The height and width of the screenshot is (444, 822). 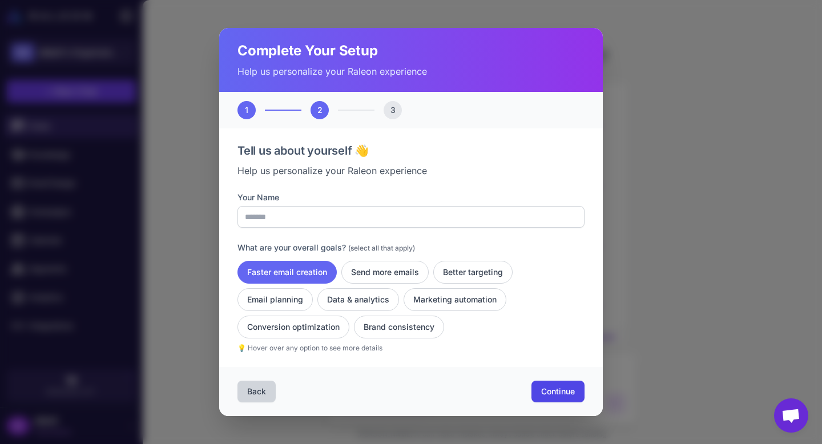 What do you see at coordinates (393, 110) in the screenshot?
I see `div: 3` at bounding box center [393, 110].